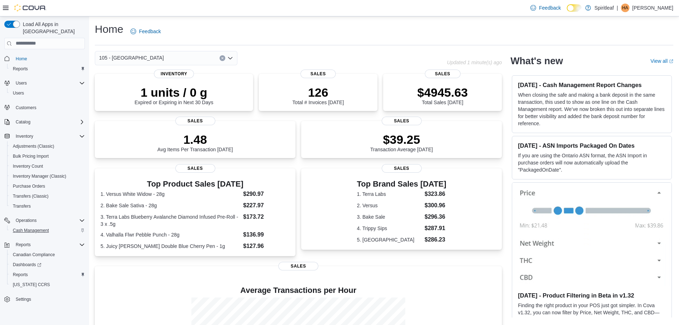 The image size is (679, 325). Describe the element at coordinates (435, 228) in the screenshot. I see `dd: $287.91` at that location.